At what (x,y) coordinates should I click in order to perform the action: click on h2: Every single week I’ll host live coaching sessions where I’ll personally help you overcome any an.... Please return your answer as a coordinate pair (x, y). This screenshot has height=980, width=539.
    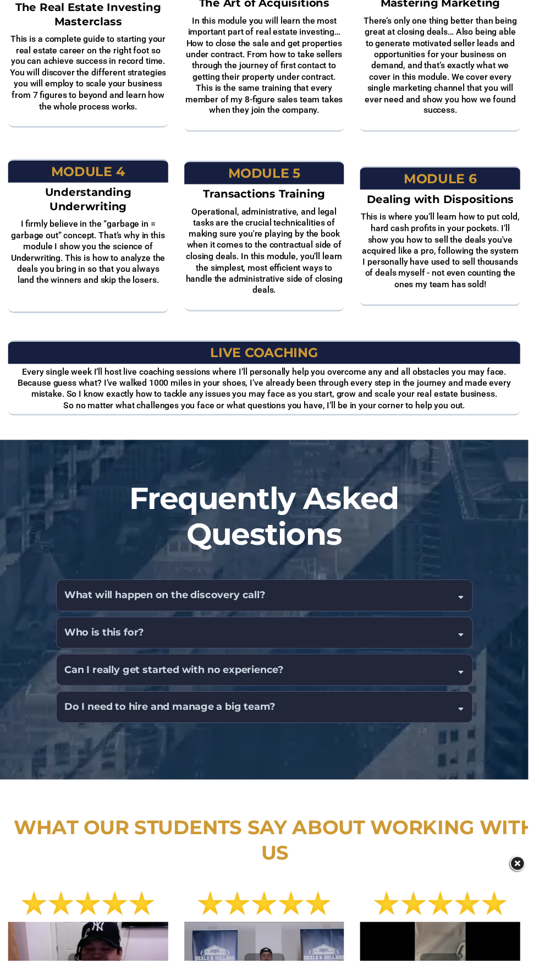
    Looking at the image, I should click on (270, 379).